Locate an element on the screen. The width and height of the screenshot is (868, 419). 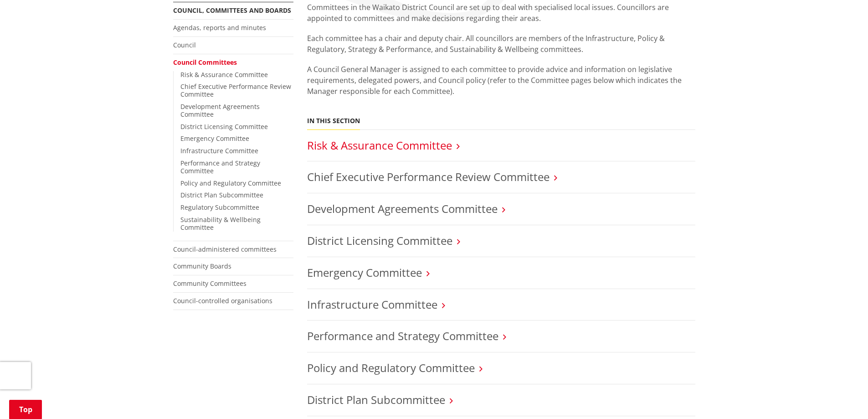
a: Community Boards is located at coordinates (202, 266).